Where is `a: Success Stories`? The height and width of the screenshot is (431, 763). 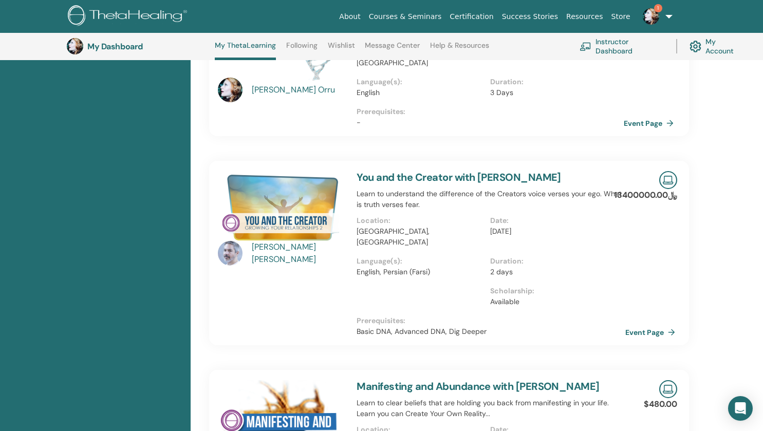 a: Success Stories is located at coordinates (529, 16).